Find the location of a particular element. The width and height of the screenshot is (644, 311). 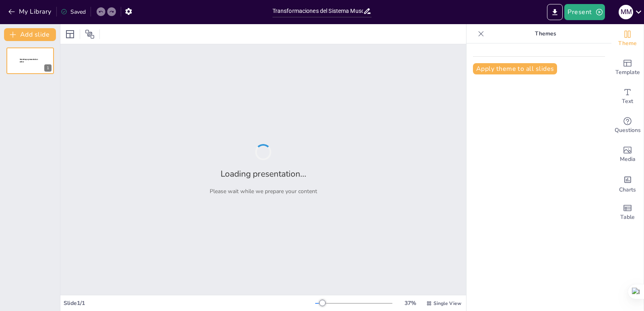

span: Template is located at coordinates (628, 73).